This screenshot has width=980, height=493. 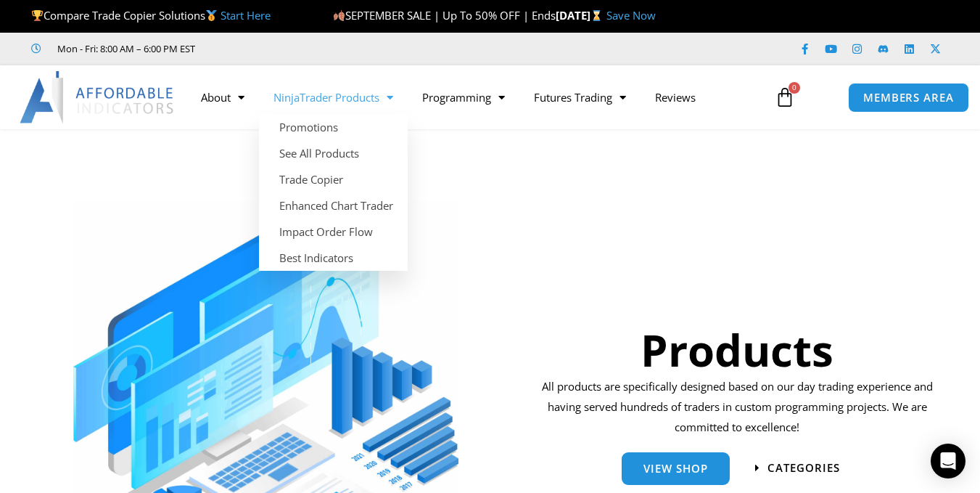 What do you see at coordinates (222, 97) in the screenshot?
I see `a: About` at bounding box center [222, 97].